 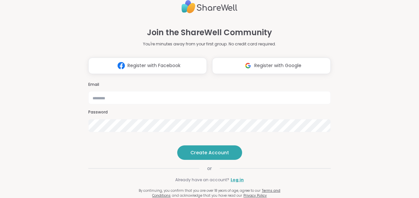 What do you see at coordinates (199, 191) in the screenshot?
I see `span: By continuing, you confirm that you are over 18 years of age, agree to our` at bounding box center [199, 191].